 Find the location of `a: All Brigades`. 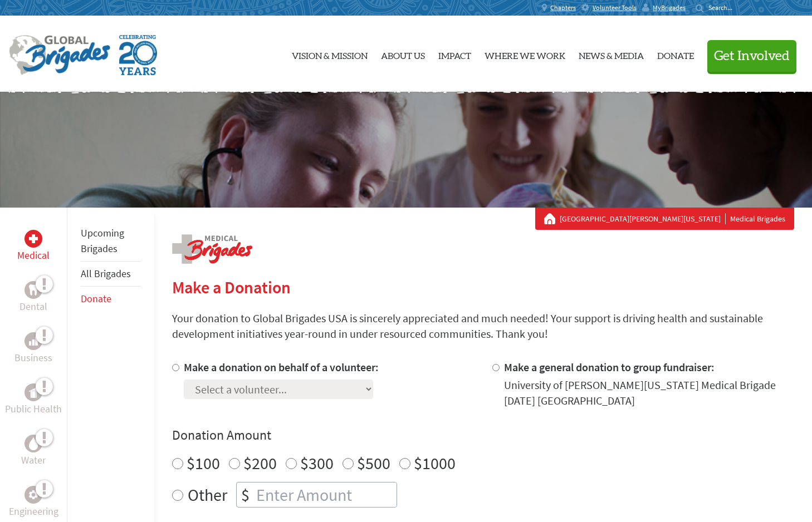

a: All Brigades is located at coordinates (106, 273).